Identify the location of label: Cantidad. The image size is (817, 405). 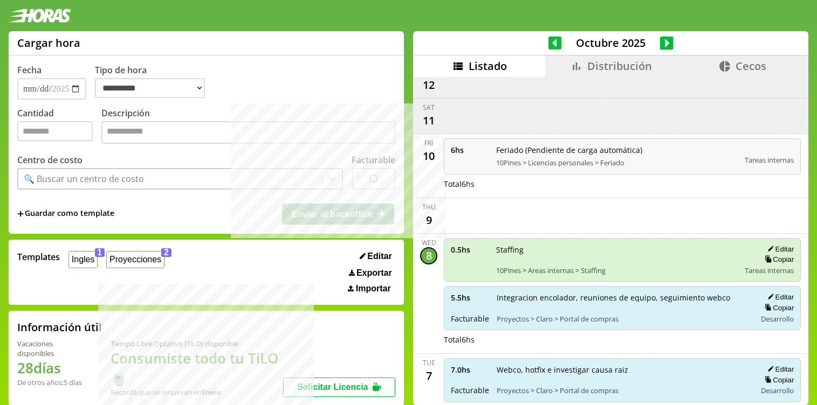
(59, 127).